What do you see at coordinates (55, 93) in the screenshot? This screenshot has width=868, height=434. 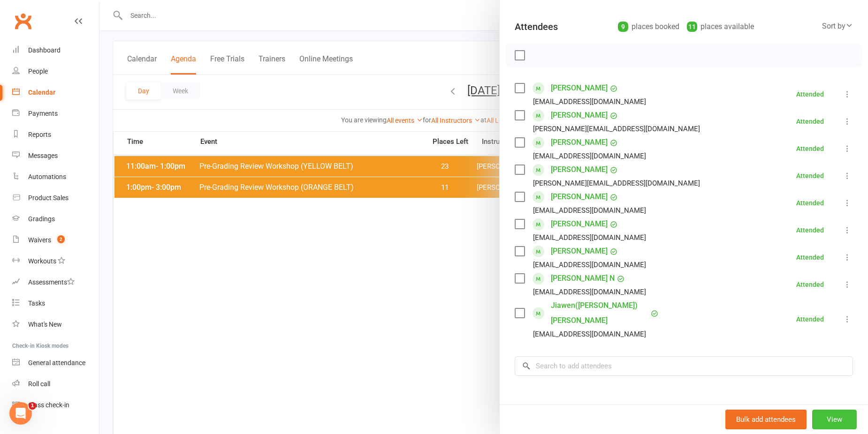 I see `a: Calendar` at bounding box center [55, 93].